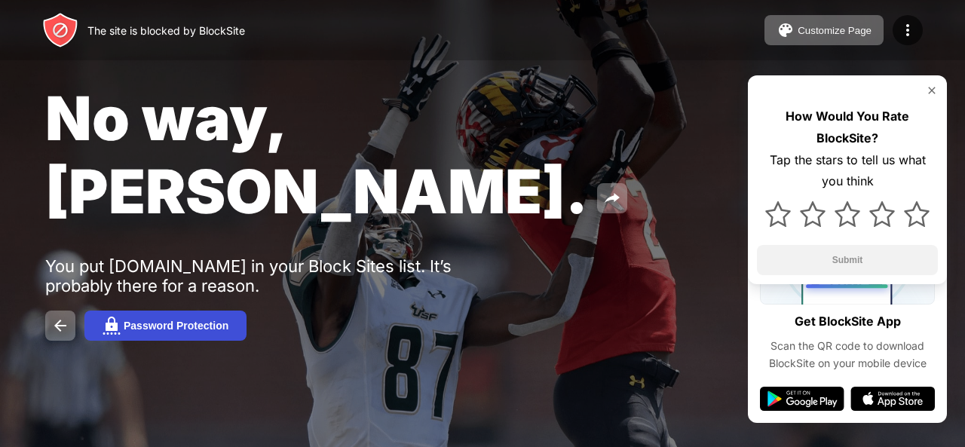  I want to click on img: share.svg, so click(612, 198).